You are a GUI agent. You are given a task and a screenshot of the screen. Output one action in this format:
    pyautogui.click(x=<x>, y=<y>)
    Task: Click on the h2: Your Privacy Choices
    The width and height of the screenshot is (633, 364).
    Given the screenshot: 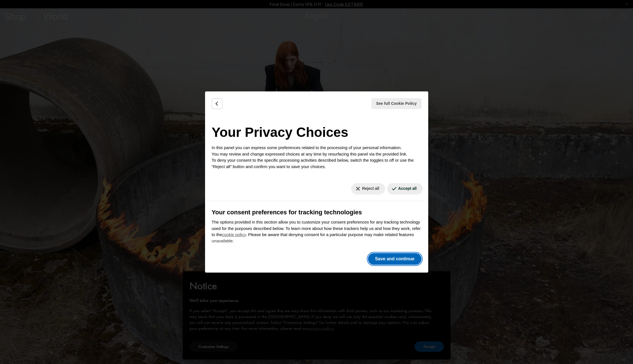 What is the action you would take?
    pyautogui.click(x=316, y=132)
    